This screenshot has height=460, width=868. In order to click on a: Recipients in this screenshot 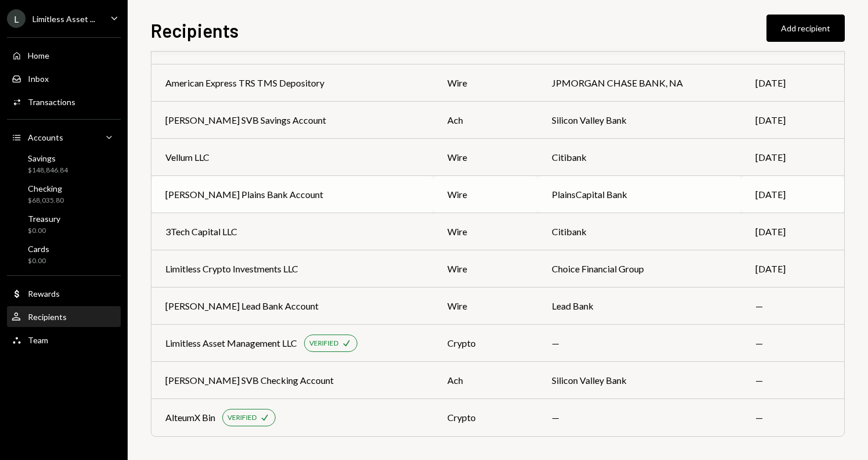, I will do `click(64, 316)`.